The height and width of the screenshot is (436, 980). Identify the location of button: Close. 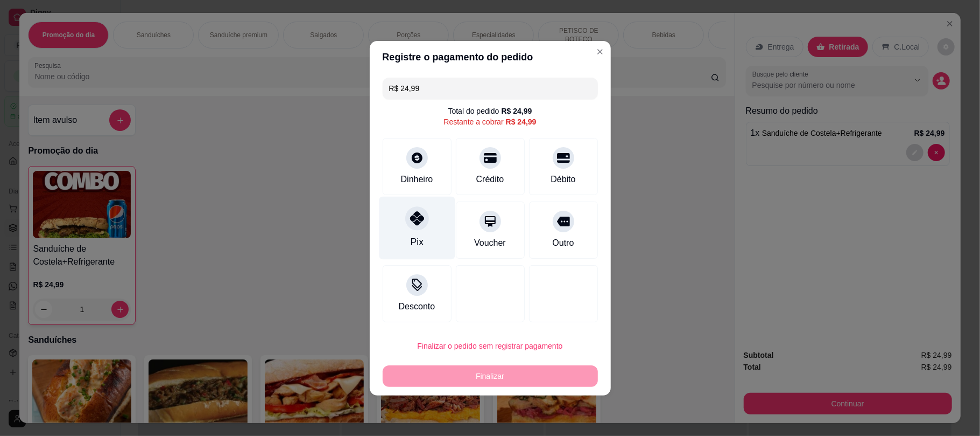
(600, 52).